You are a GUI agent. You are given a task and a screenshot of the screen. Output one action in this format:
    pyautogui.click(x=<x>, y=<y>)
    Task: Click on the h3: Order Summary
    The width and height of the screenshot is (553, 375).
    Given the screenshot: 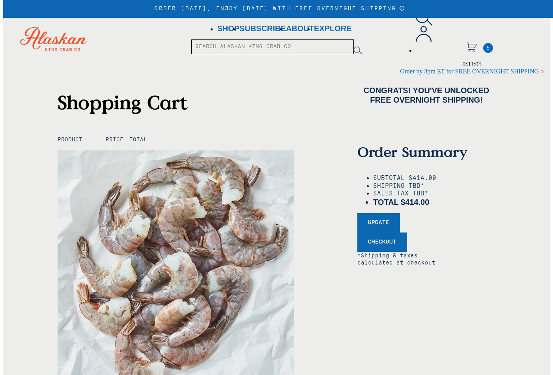 What is the action you would take?
    pyautogui.click(x=426, y=151)
    